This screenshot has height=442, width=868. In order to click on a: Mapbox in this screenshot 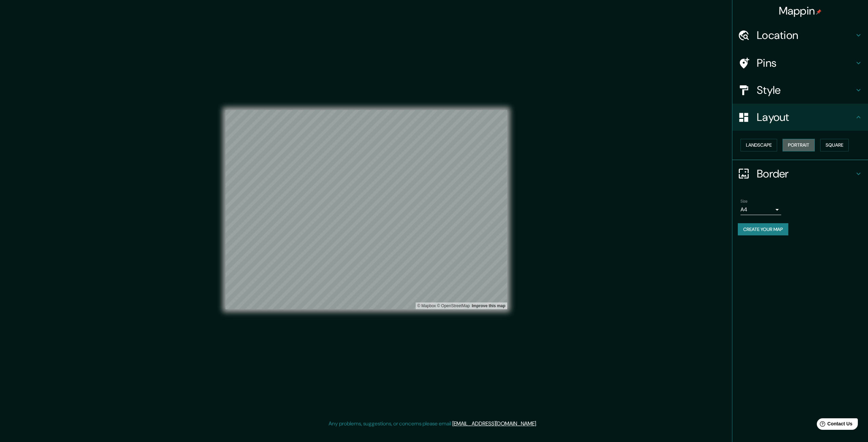, I will do `click(426, 306)`.